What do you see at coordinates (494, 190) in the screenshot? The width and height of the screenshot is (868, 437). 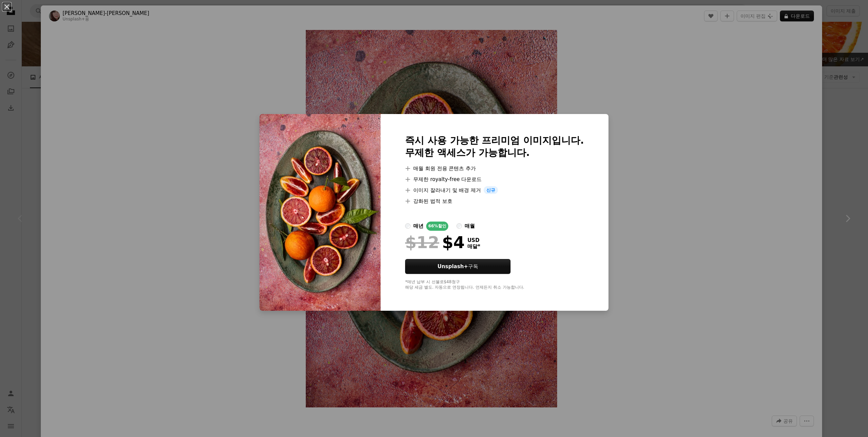 I see `li: 이미지 잘라내기 및 배경 제거` at bounding box center [494, 190].